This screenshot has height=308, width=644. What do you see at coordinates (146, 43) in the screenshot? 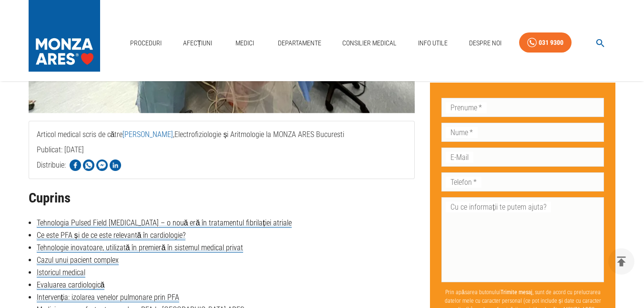
I see `a: Proceduri` at bounding box center [146, 43].